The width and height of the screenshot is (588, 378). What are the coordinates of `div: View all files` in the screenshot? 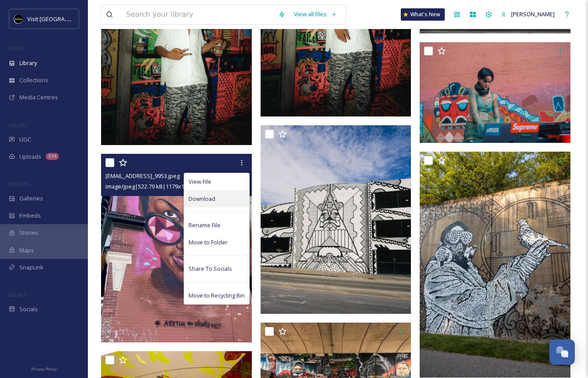 It's located at (315, 14).